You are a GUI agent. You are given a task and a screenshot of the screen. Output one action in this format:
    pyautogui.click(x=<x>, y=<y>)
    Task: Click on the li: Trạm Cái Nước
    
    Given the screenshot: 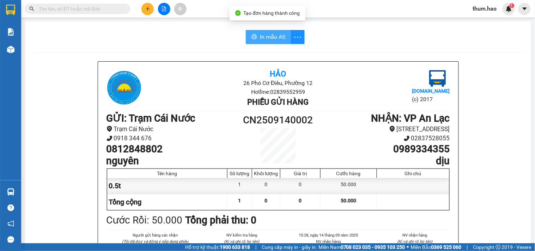 What is the action you would take?
    pyautogui.click(x=171, y=129)
    